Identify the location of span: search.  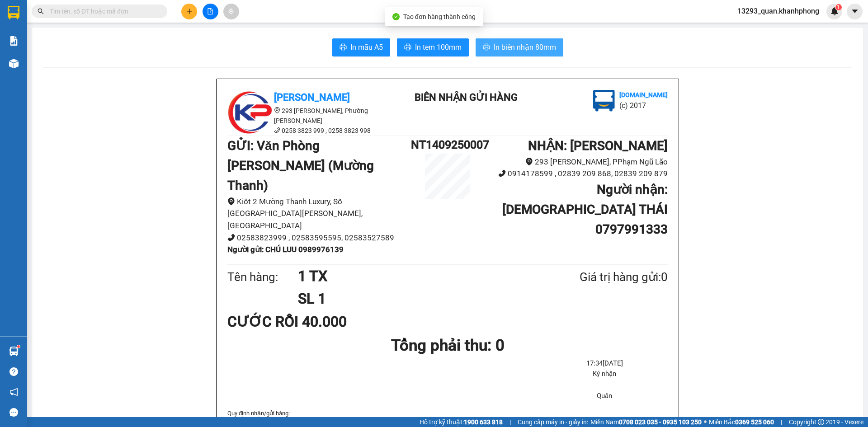
(41, 11).